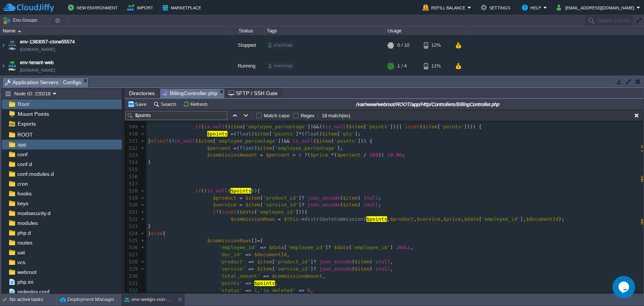  I want to click on span: Mount Points, so click(34, 114).